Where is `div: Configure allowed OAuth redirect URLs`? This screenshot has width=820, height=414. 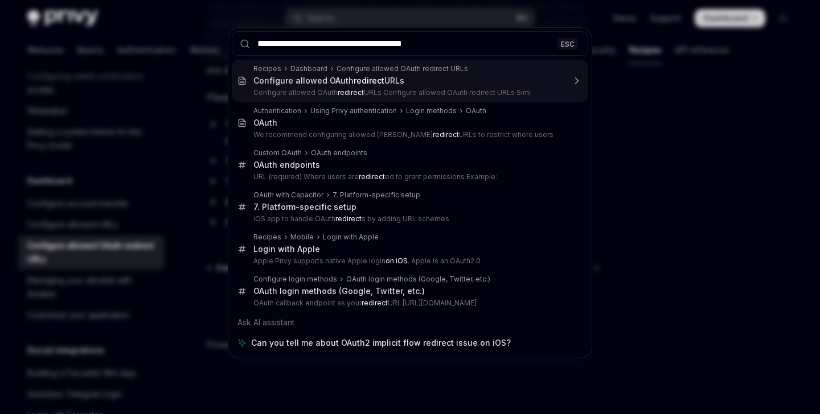
div: Configure allowed OAuth redirect URLs is located at coordinates (402, 69).